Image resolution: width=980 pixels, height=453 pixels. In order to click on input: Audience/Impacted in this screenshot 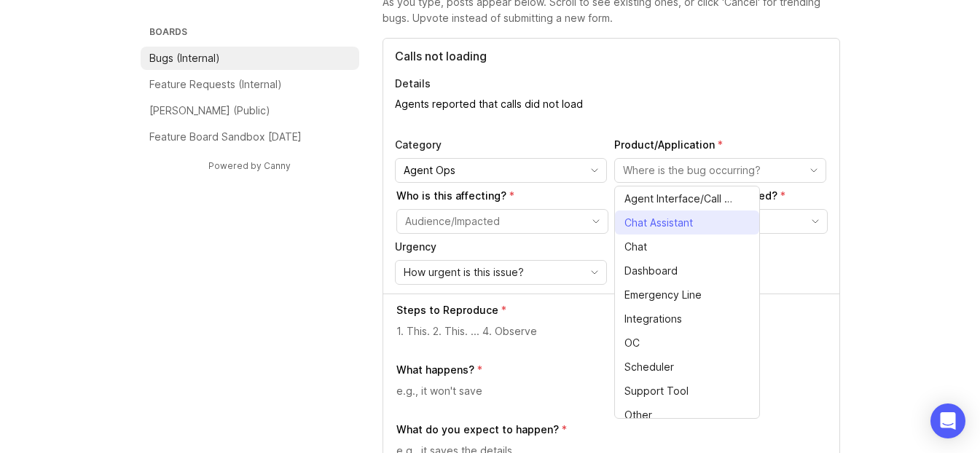, I will do `click(494, 221)`.